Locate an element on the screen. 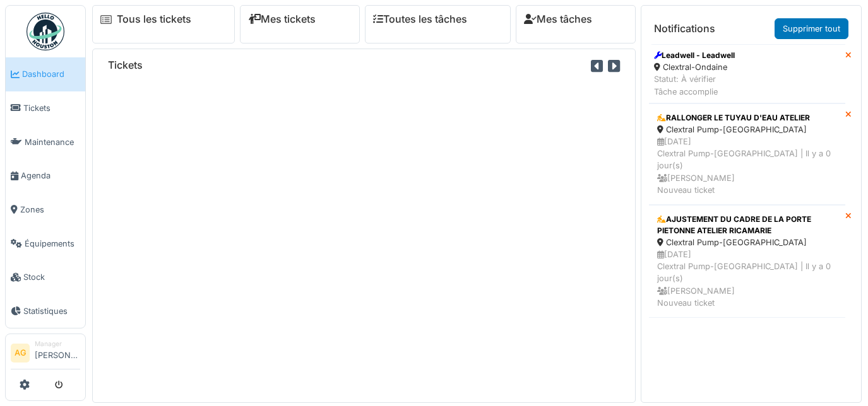 The image size is (868, 406). a: Statistiques is located at coordinates (46, 311).